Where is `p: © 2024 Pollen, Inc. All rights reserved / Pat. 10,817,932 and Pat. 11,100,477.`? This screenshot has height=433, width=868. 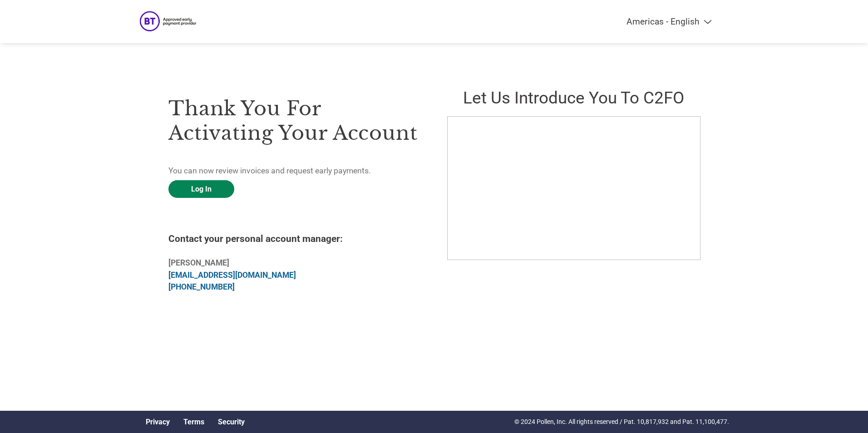 p: © 2024 Pollen, Inc. All rights reserved / Pat. 10,817,932 and Pat. 11,100,477. is located at coordinates (621, 422).